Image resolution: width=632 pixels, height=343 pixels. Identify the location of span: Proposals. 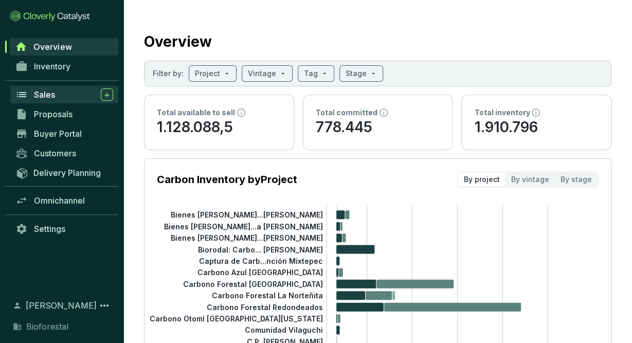
(53, 114).